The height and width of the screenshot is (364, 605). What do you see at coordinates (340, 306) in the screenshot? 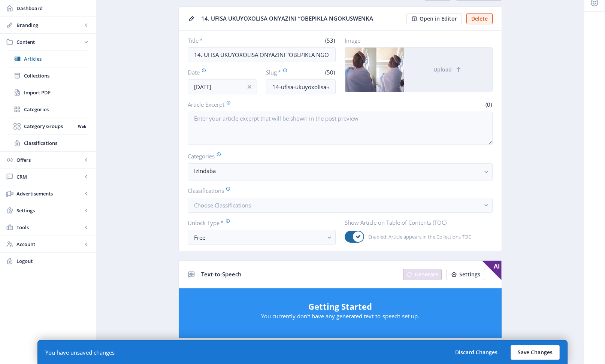
I see `h5: Getting Started` at bounding box center [340, 306].